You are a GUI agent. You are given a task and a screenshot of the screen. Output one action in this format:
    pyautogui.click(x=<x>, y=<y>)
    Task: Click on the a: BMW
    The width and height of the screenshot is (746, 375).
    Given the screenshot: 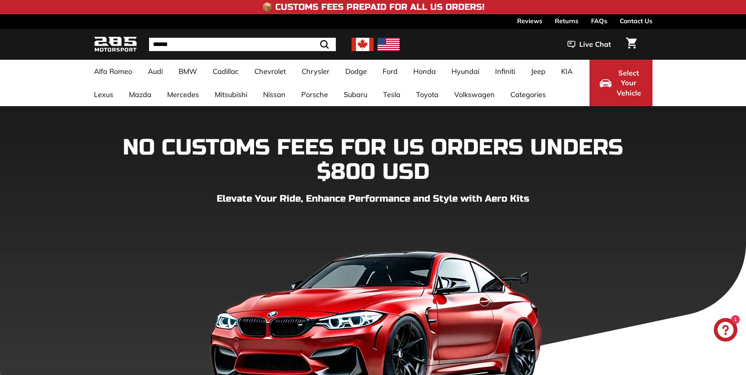 What is the action you would take?
    pyautogui.click(x=187, y=71)
    